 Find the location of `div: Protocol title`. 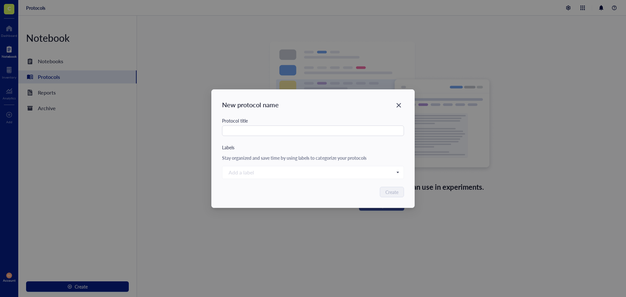

div: Protocol title is located at coordinates (313, 121).